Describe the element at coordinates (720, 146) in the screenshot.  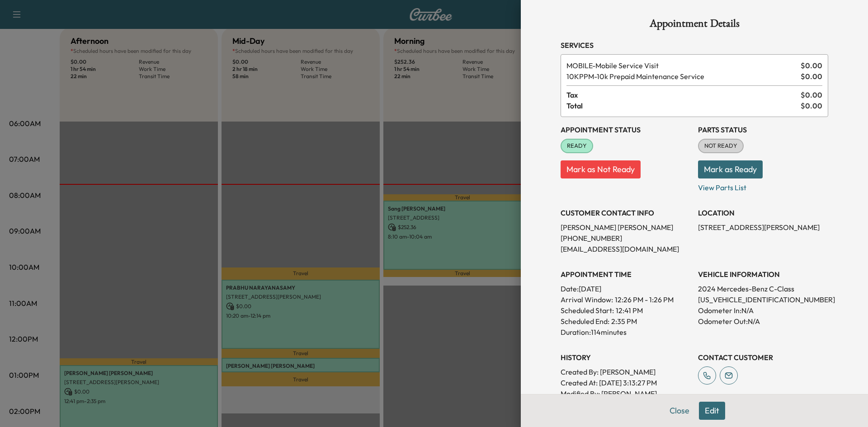
I see `span: NOT READY` at that location.